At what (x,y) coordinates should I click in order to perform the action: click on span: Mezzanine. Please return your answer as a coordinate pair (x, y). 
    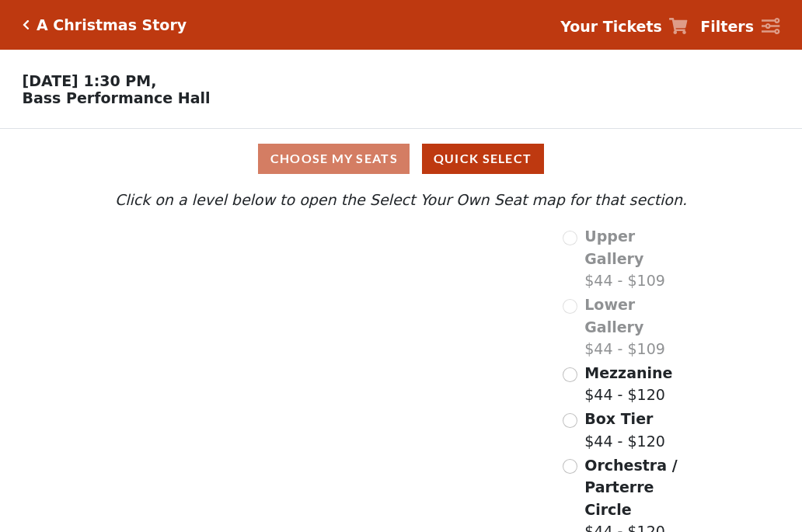
    Looking at the image, I should click on (628, 373).